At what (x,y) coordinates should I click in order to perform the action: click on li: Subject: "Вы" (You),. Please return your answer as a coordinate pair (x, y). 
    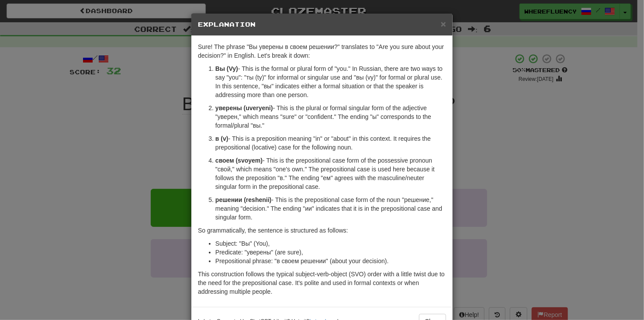
    Looking at the image, I should click on (331, 243).